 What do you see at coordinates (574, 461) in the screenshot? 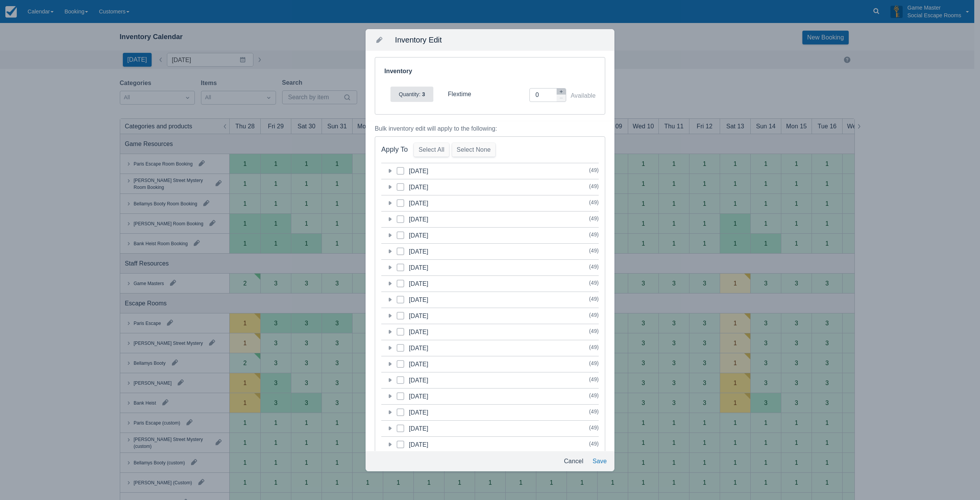
I see `button: Cancel` at bounding box center [574, 461].